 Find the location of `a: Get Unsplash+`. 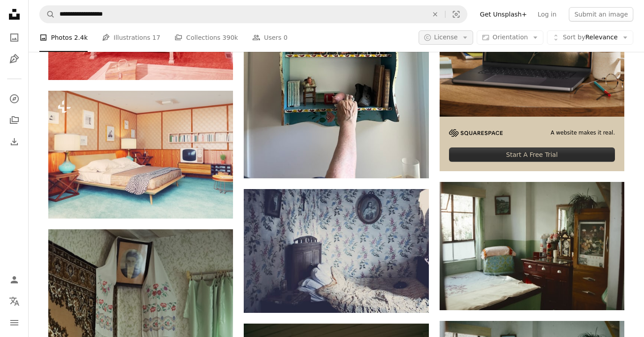

a: Get Unsplash+ is located at coordinates (503, 14).